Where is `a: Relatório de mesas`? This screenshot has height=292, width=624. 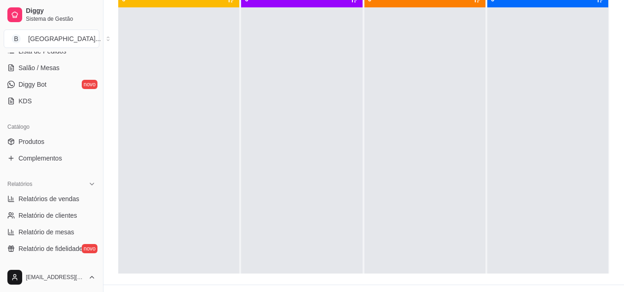 a: Relatório de mesas is located at coordinates (51, 232).